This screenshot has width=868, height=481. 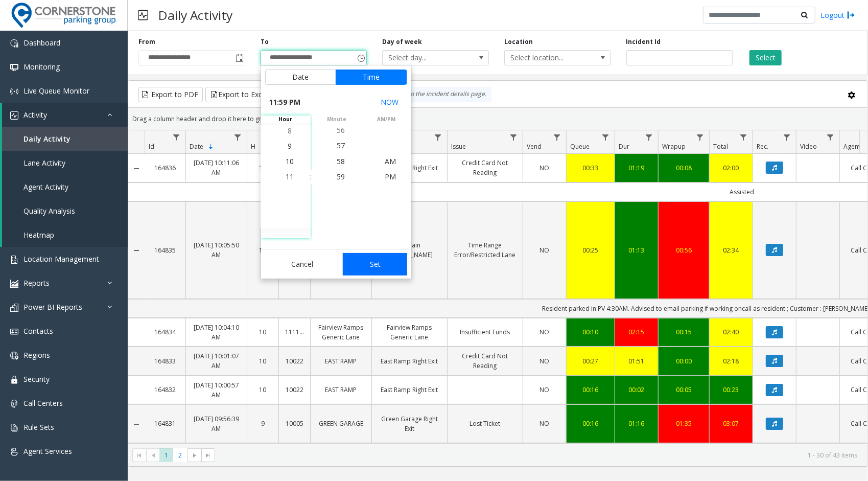 I want to click on div: 00:33, so click(x=591, y=168).